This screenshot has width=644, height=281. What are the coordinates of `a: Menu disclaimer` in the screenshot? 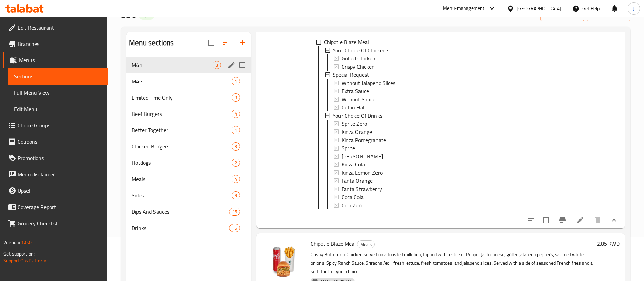 It's located at (55, 175).